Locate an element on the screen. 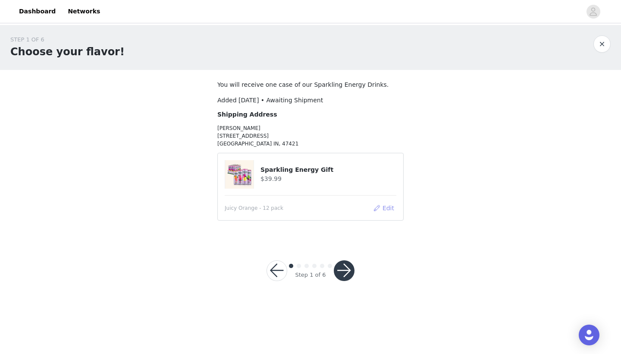 The width and height of the screenshot is (621, 354). a: Networks is located at coordinates (84, 11).